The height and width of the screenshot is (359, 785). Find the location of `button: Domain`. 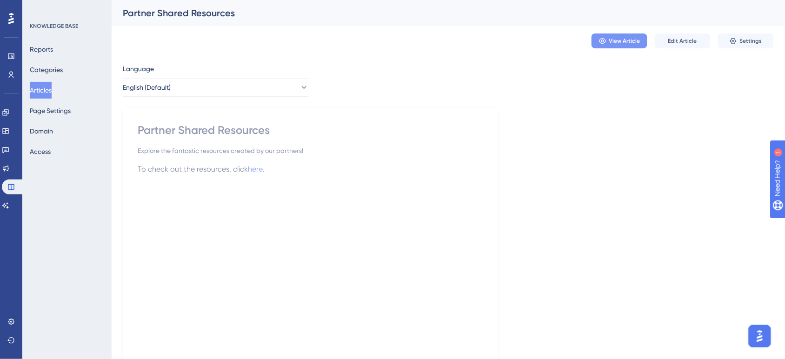

button: Domain is located at coordinates (41, 131).